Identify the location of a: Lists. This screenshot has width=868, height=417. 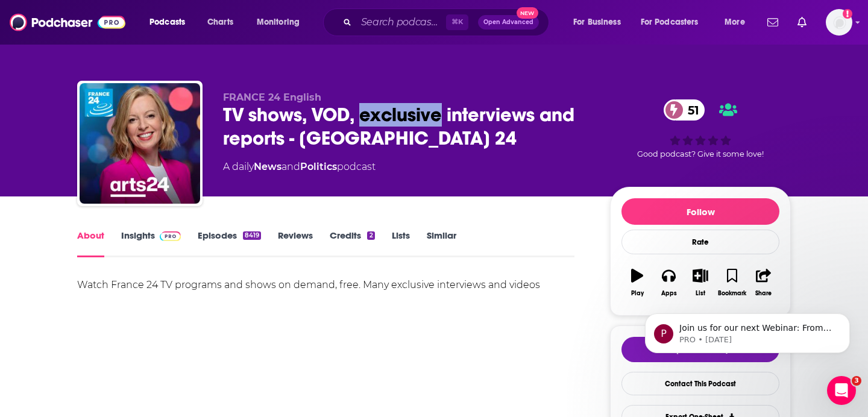
(401, 244).